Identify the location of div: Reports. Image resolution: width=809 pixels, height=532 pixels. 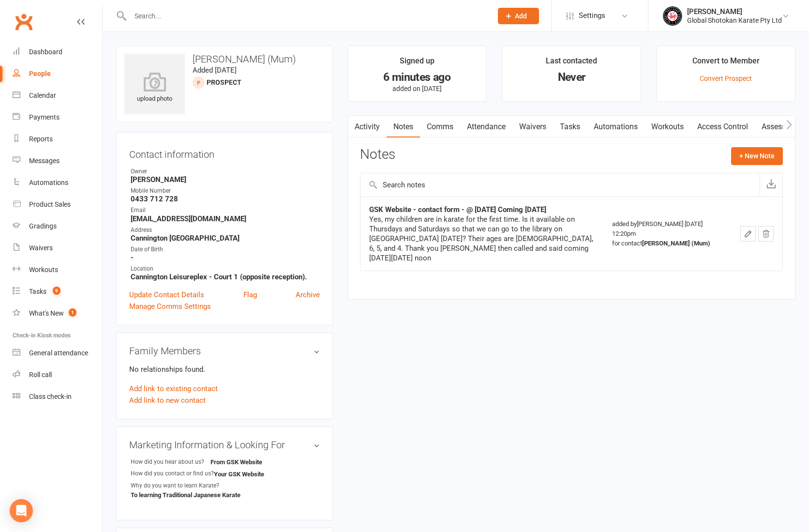
(40, 139).